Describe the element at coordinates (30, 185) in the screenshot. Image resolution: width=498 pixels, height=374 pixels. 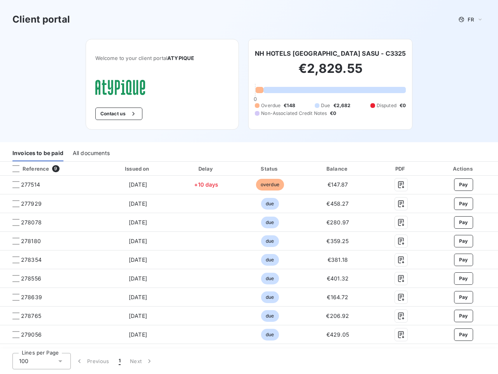
I see `span: 277514` at that location.